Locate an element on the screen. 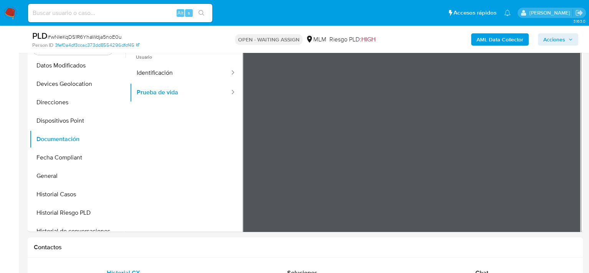 This screenshot has height=273, width=589. button: Dispositivos Point is located at coordinates (78, 121).